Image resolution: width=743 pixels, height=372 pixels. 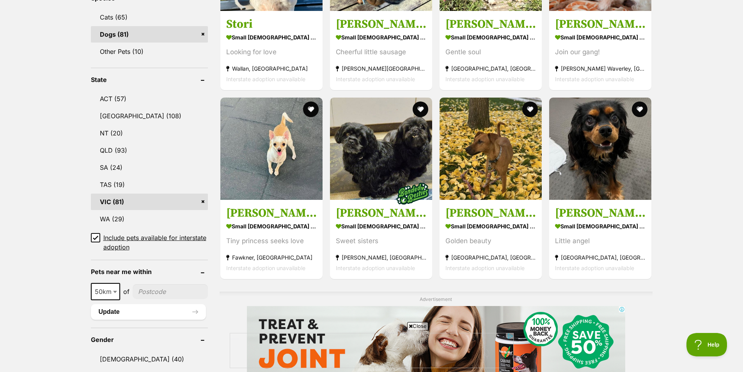 I want to click on input: postcode, so click(x=170, y=292).